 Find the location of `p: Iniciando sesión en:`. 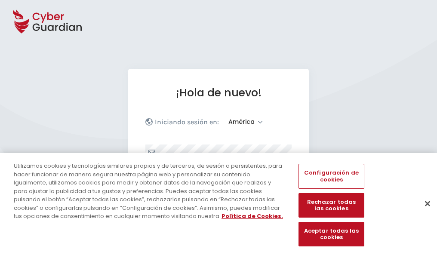

p: Iniciando sesión en: is located at coordinates (187, 122).